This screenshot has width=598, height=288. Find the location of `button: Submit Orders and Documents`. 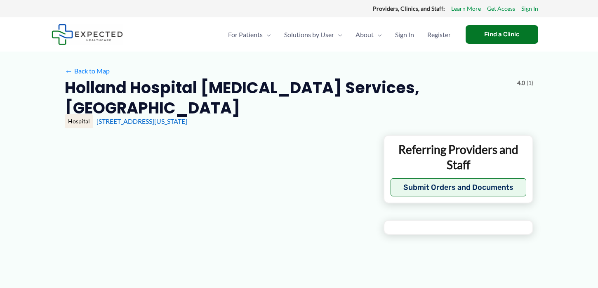

button: Submit Orders and Documents is located at coordinates (458, 187).